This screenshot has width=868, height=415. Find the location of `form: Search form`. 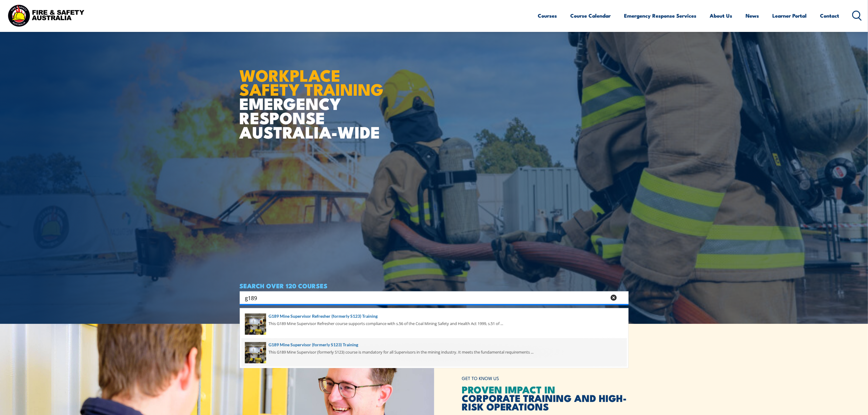

form: Search form is located at coordinates (427, 298).